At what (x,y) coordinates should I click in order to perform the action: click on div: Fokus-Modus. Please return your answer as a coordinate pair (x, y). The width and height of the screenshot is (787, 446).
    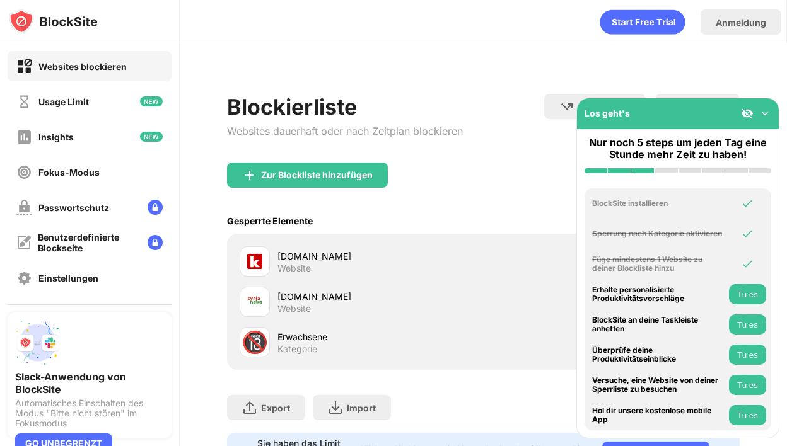
    Looking at the image, I should click on (69, 172).